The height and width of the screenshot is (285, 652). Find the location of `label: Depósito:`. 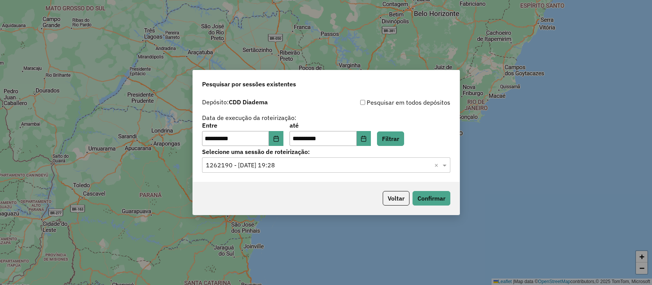

label: Depósito: is located at coordinates (235, 102).